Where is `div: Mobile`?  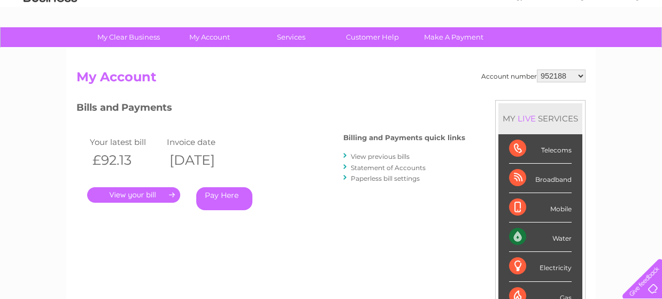 div: Mobile is located at coordinates (540, 208).